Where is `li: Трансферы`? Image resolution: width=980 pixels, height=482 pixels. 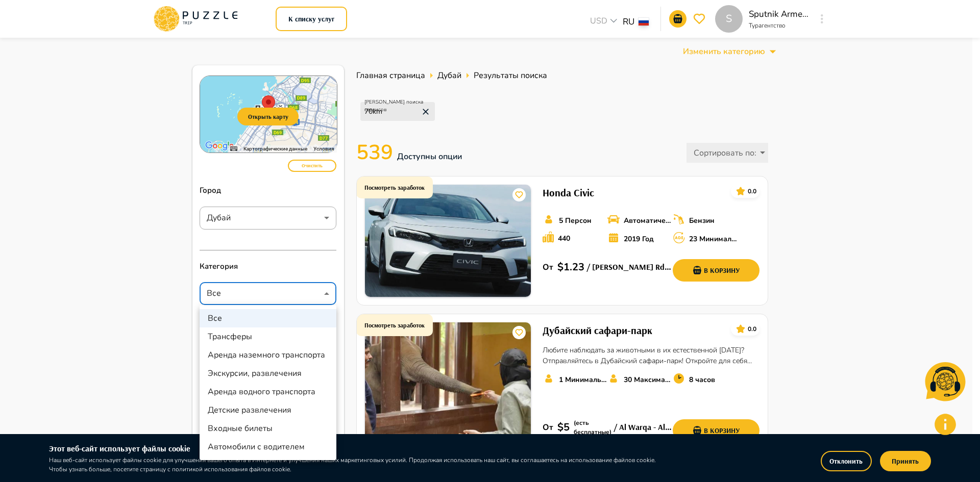 li: Трансферы is located at coordinates (268, 337).